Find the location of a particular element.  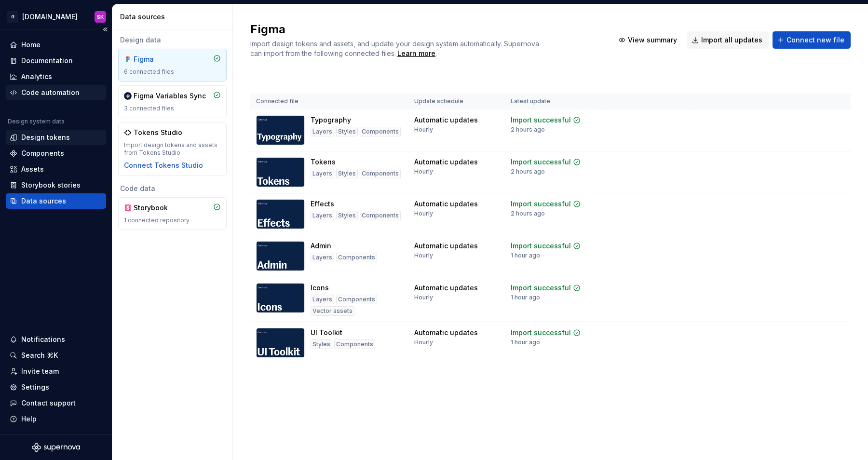

button: Contact support is located at coordinates (56, 404).